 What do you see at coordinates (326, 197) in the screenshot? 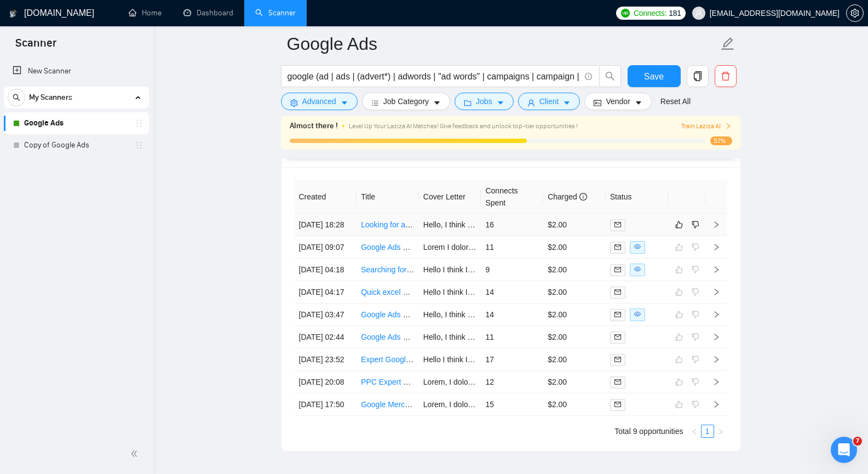
I see `th: Created` at bounding box center [326, 197].